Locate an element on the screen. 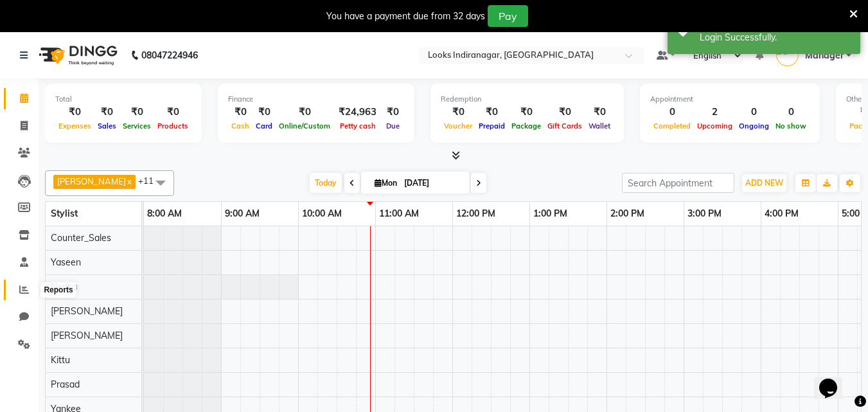  span: Prepaid is located at coordinates (492, 126).